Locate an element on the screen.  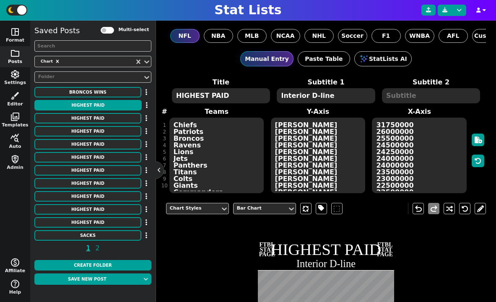
span: MLB is located at coordinates (252, 36).